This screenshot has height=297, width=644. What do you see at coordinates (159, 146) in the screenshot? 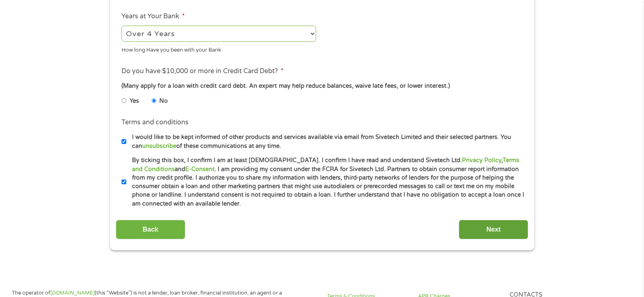
I see `a: unsubscribe` at bounding box center [159, 146].